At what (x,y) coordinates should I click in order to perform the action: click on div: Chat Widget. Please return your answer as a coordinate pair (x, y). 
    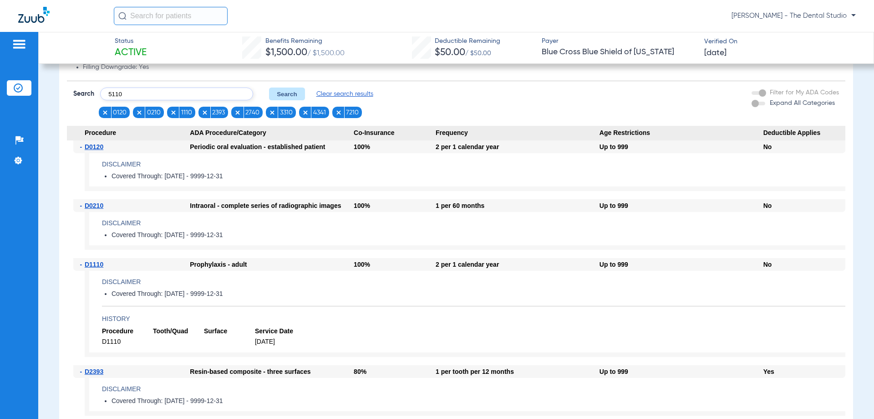
    Looking at the image, I should click on (852, 397).